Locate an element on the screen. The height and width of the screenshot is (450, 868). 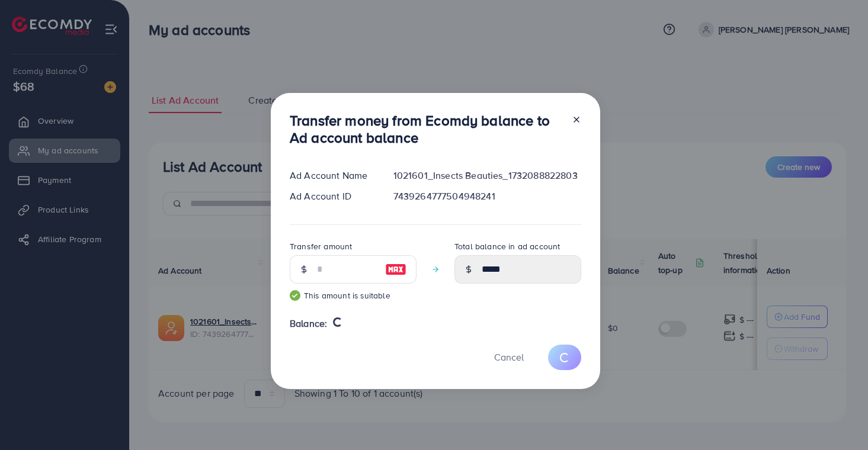
div: Ad Account Name is located at coordinates (332, 175).